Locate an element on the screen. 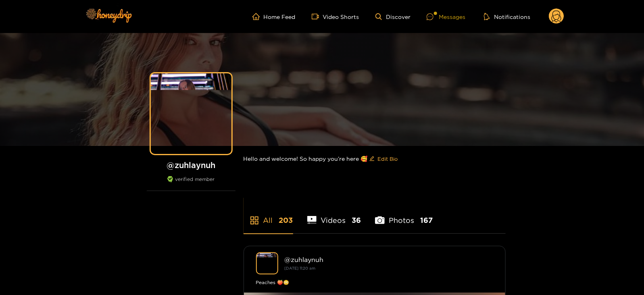 The height and width of the screenshot is (295, 644). h1: @ zuhlaynuh is located at coordinates (191, 165).